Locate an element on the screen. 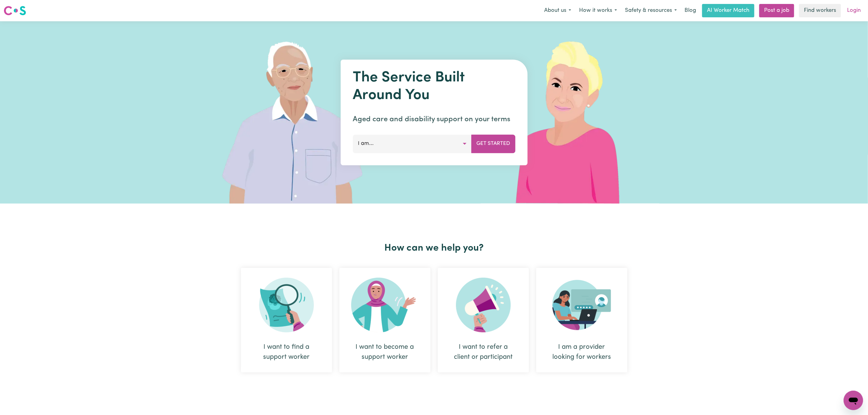 Image resolution: width=868 pixels, height=415 pixels. button: Get Started is located at coordinates (493, 144).